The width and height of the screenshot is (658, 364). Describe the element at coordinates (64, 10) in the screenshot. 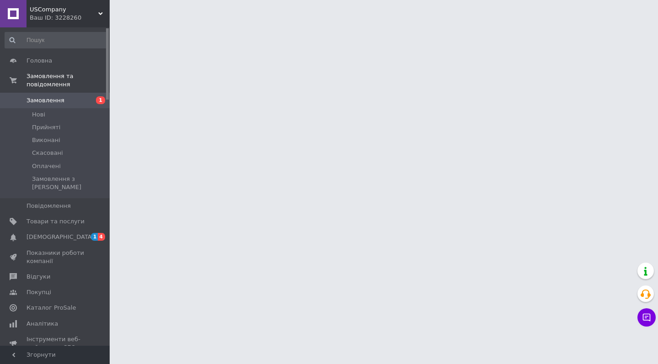

I see `span: USCompany` at that location.